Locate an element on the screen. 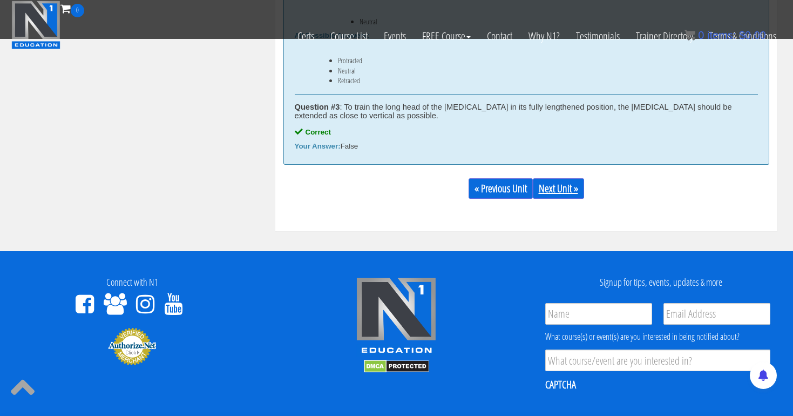  img: Authorize.Net Merchant - Click to Verify is located at coordinates (132, 346).